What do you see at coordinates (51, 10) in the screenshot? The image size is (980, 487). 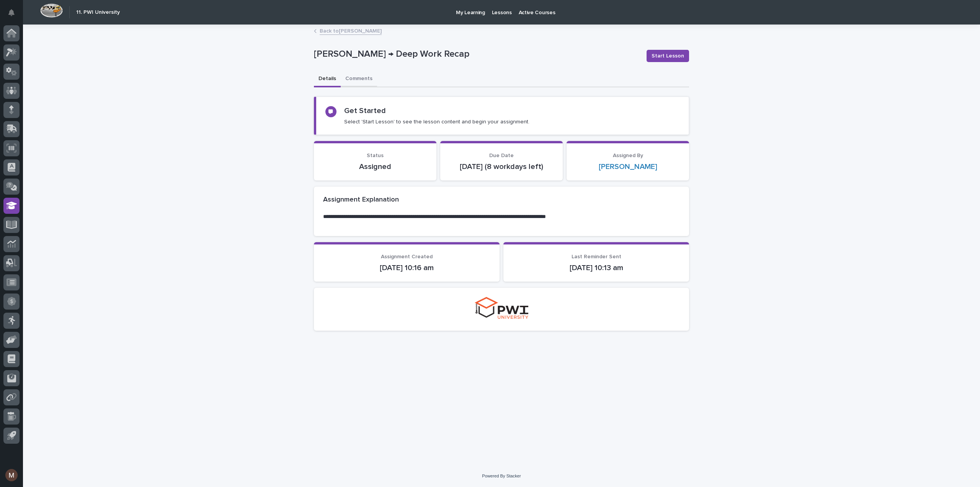 I see `img: Workspace Logo` at bounding box center [51, 10].